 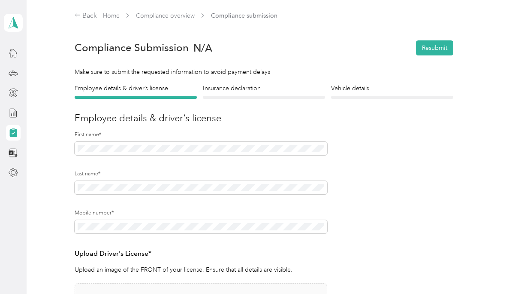 What do you see at coordinates (264, 88) in the screenshot?
I see `h4: Insurance declaration` at bounding box center [264, 88].